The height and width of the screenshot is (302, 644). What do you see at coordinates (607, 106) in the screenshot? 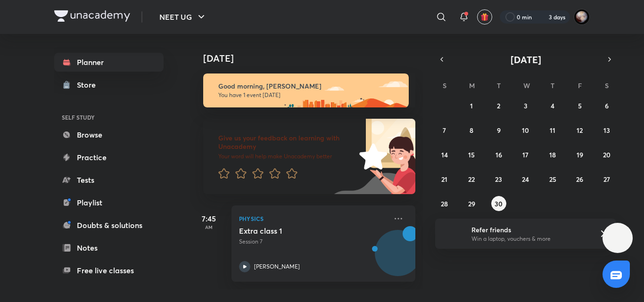
I see `abbr: September 6, 2025` at bounding box center [607, 106].